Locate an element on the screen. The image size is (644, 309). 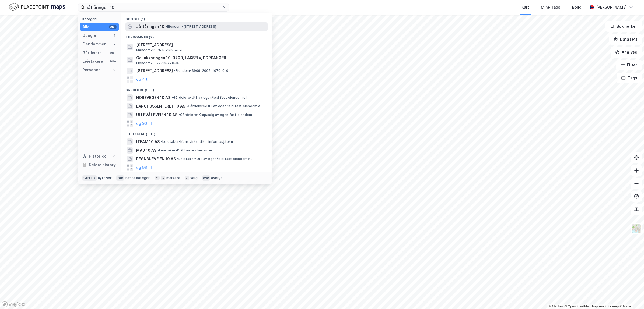
button: og 4 til is located at coordinates (143, 79).